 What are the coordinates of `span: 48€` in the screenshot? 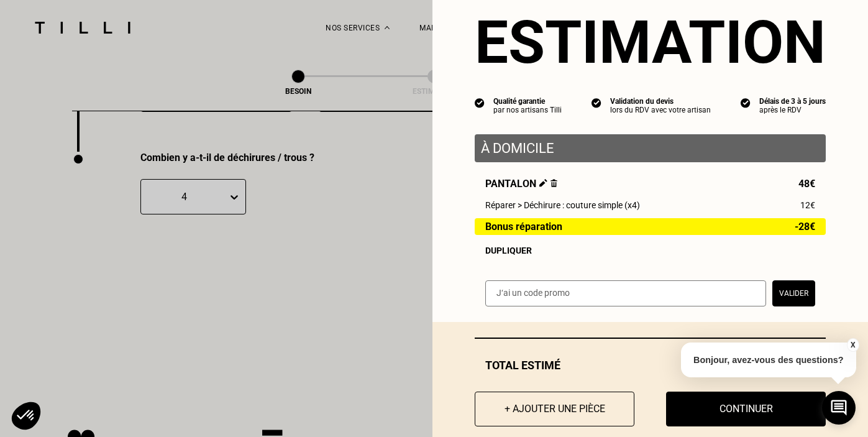 It's located at (806, 183).